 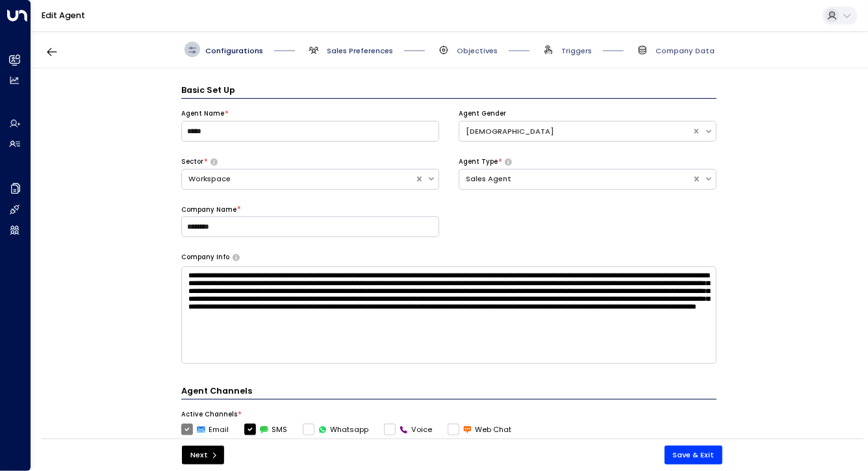 I want to click on label: Agent Gender, so click(x=482, y=114).